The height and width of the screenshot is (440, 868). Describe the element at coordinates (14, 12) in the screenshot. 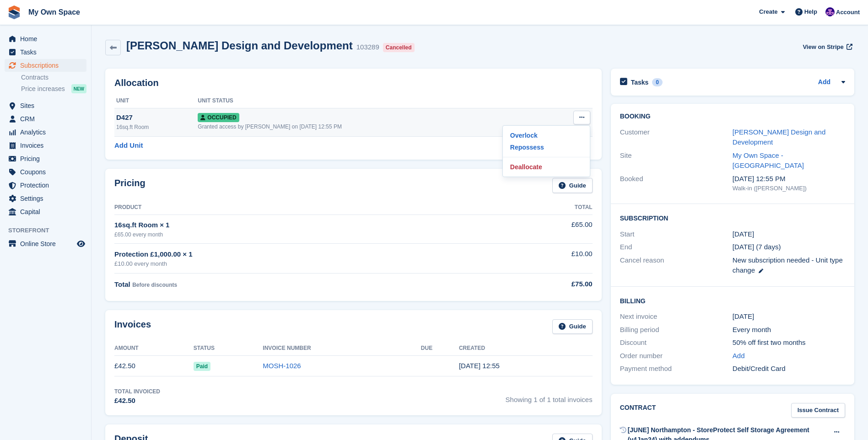

I see `img: stora-icon-8386f47178a22dfd0bd8f6a31ec36ba5ce8667c1dd55bd0f319d3a0aa187defe.svg` at that location.